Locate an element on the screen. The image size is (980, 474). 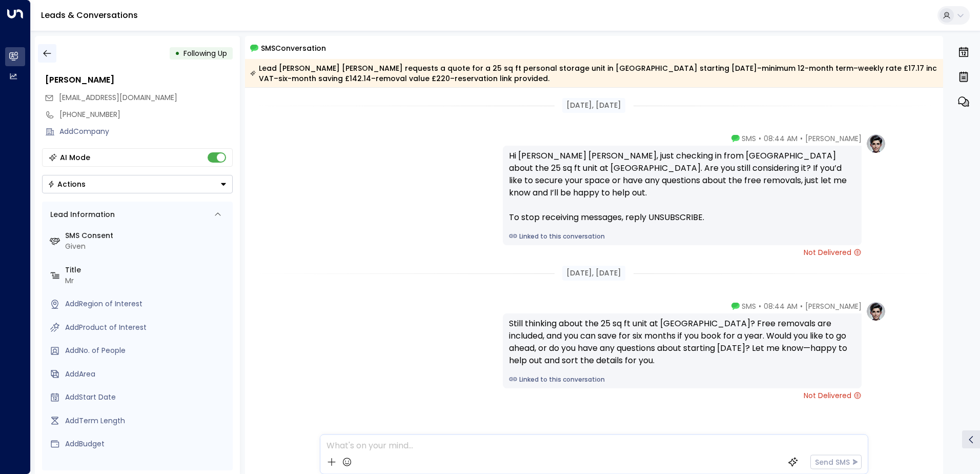
div: AddProduct of Interest is located at coordinates (147, 327).